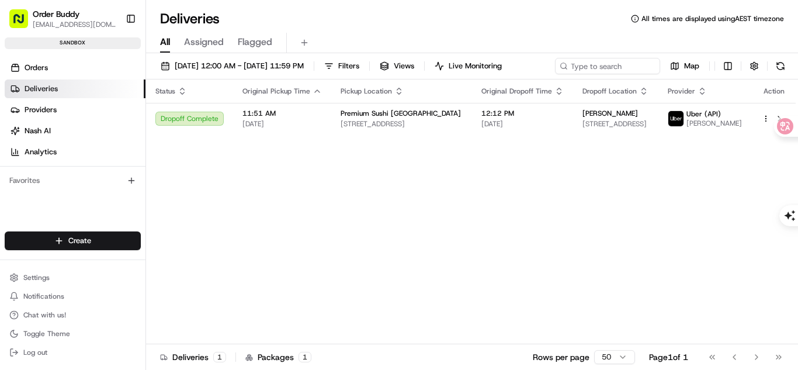 The width and height of the screenshot is (798, 370). I want to click on span: 12:12 PM, so click(522, 113).